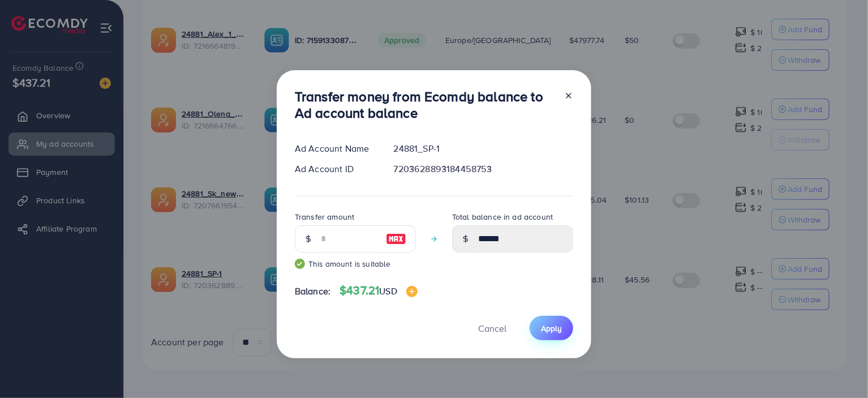 The image size is (868, 398). I want to click on div: 24881_SP-1, so click(483, 149).